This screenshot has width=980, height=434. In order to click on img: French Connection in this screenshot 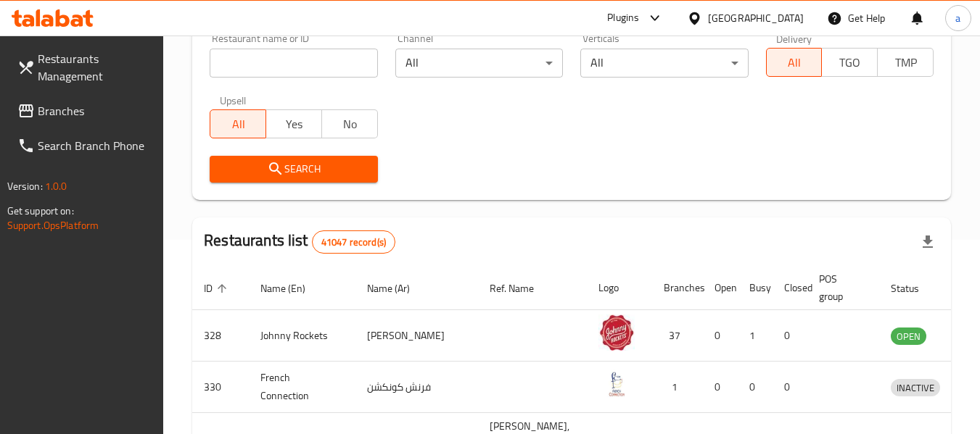, I will do `click(616, 384)`.